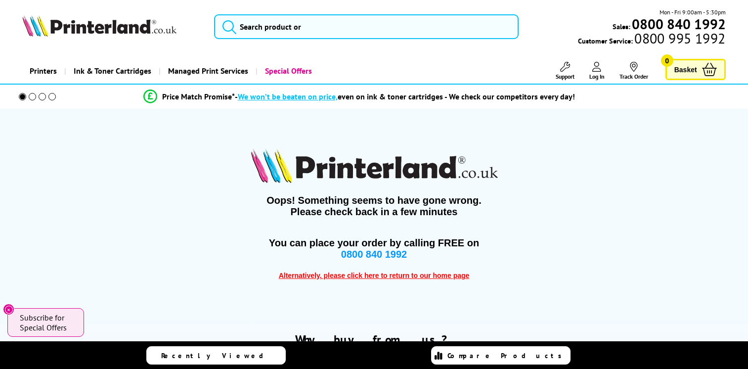 The height and width of the screenshot is (369, 748). What do you see at coordinates (374, 243) in the screenshot?
I see `span: You can place your order by calling FREE on` at bounding box center [374, 243].